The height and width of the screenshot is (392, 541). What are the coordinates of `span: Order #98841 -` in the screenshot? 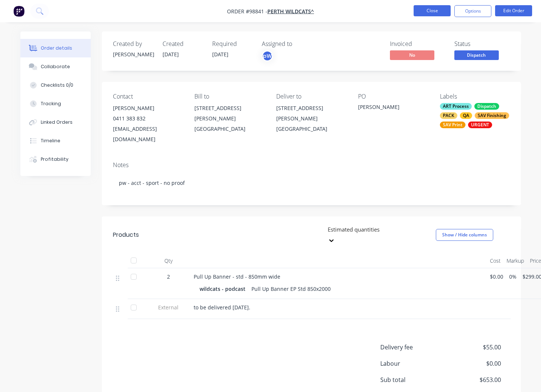 It's located at (247, 11).